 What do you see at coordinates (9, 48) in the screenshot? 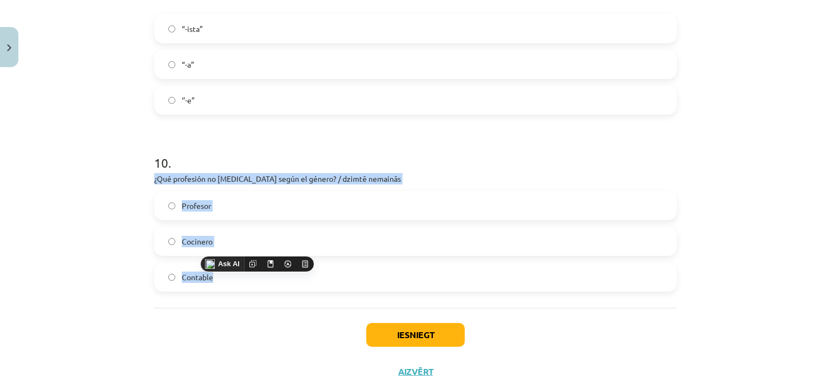
I see `img: icon-close-lesson-0947bae3869378f0d4975bcd49f059093ad1ed9edebbc8119c70593378902aed.svg` at bounding box center [9, 48].